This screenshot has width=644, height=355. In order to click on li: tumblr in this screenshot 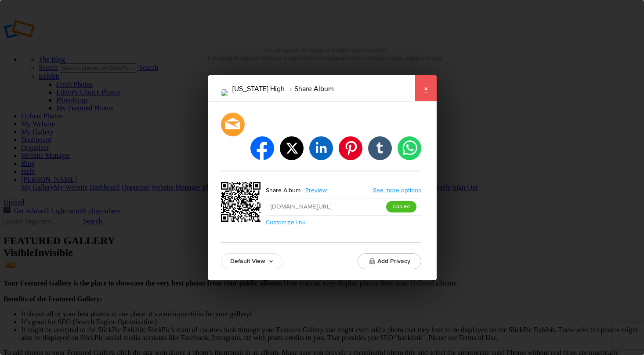, I will do `click(380, 148)`.